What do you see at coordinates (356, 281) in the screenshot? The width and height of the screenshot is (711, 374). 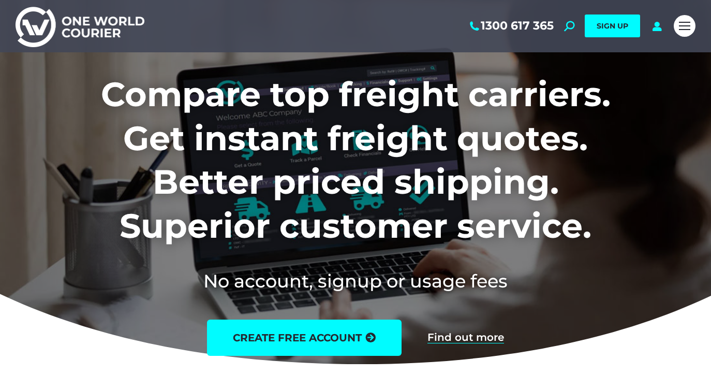 I see `h2: No account, signup or usage fees` at bounding box center [356, 281].